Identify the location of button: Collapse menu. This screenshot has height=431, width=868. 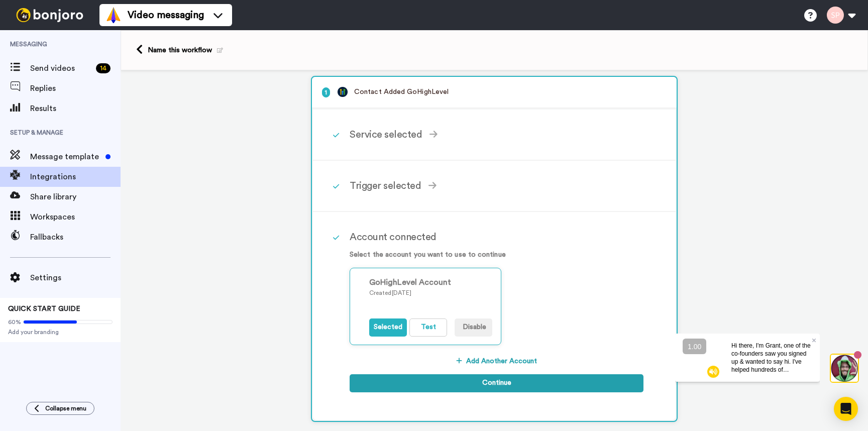
(60, 409).